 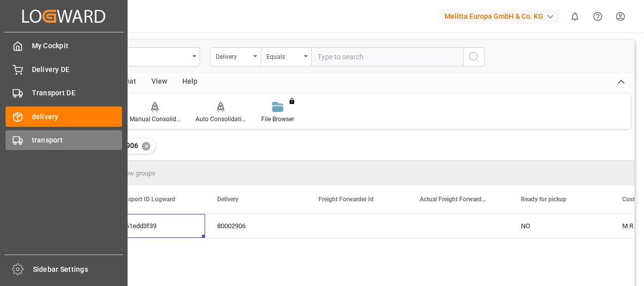 I want to click on span: Sidebar Settings, so click(x=78, y=270).